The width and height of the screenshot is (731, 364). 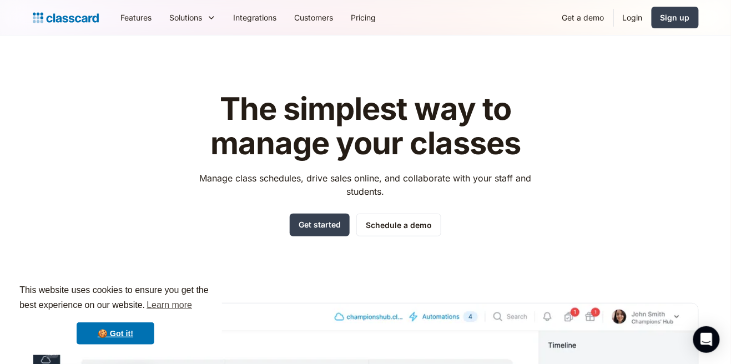 What do you see at coordinates (675, 17) in the screenshot?
I see `div: Sign up` at bounding box center [675, 17].